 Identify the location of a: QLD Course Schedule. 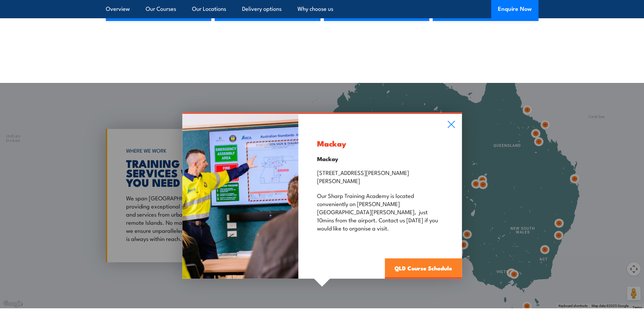
(423, 269).